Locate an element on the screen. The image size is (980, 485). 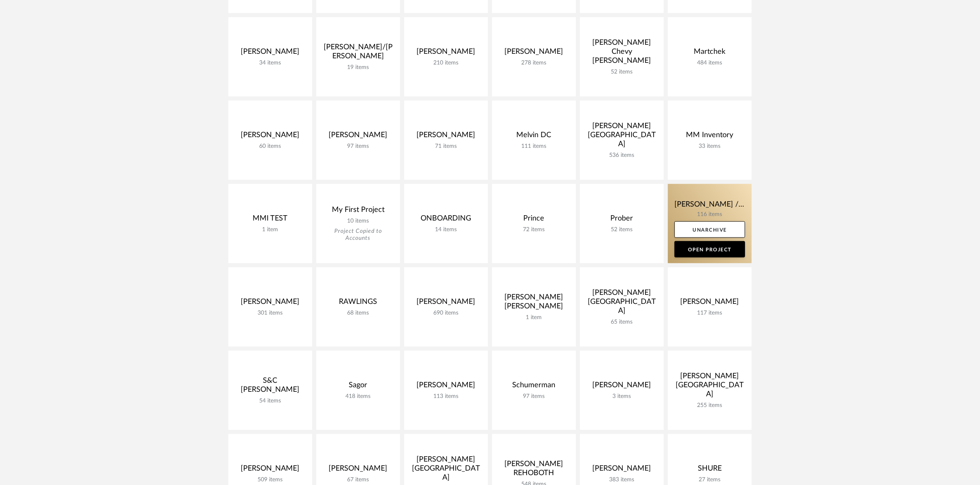
div: 71 items is located at coordinates (446, 146).